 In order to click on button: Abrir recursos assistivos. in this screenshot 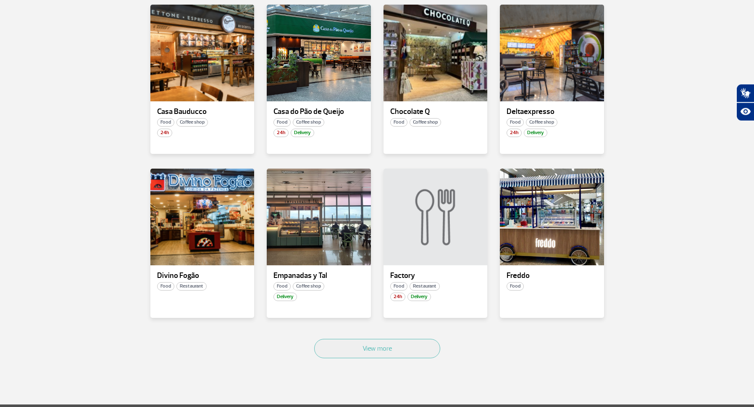, I will do `click(745, 112)`.